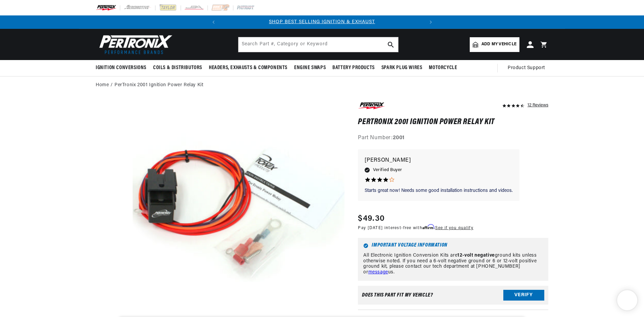 Image resolution: width=644 pixels, height=317 pixels. I want to click on nav: breadcrumbs, so click(322, 85).